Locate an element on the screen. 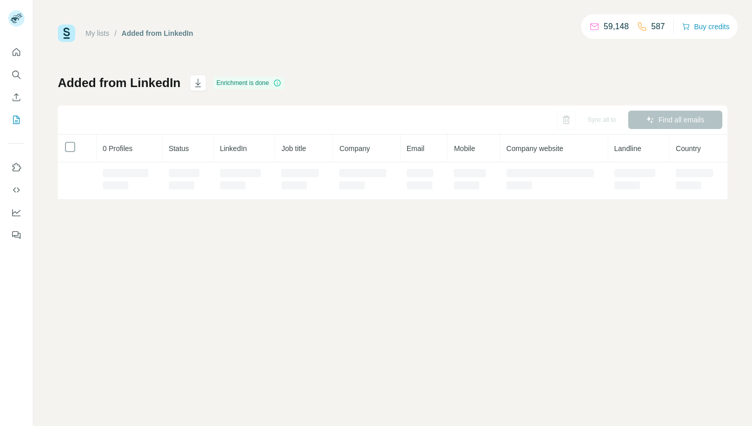 This screenshot has height=426, width=752. button: Enrich CSV is located at coordinates (16, 97).